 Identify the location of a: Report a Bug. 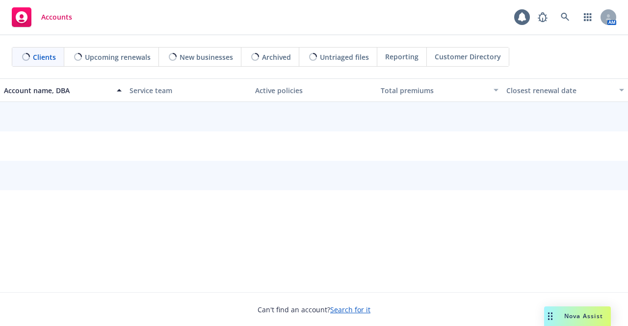
(543, 17).